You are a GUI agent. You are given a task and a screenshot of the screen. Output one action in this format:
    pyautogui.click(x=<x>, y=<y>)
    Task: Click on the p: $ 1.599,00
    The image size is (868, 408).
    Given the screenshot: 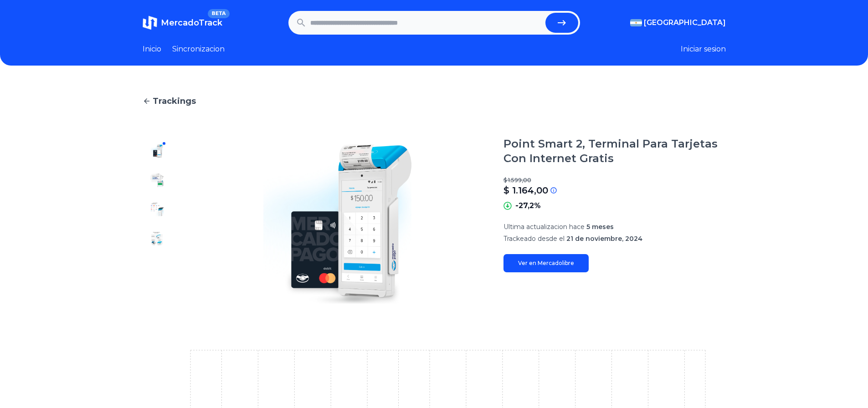 What is the action you would take?
    pyautogui.click(x=615, y=180)
    